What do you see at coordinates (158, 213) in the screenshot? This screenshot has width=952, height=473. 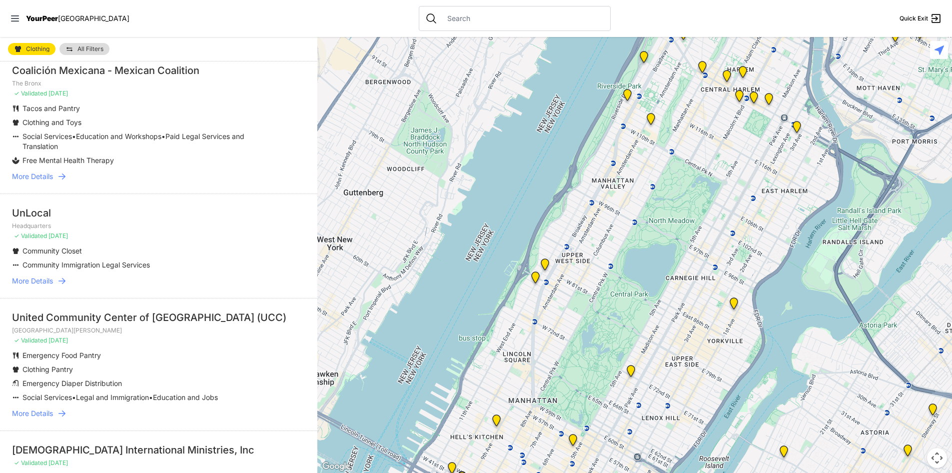 I see `div: UnLocal` at bounding box center [158, 213].